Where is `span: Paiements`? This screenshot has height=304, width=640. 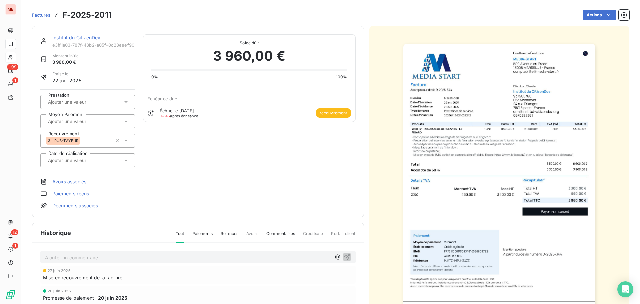 span: Paiements is located at coordinates (202, 236).